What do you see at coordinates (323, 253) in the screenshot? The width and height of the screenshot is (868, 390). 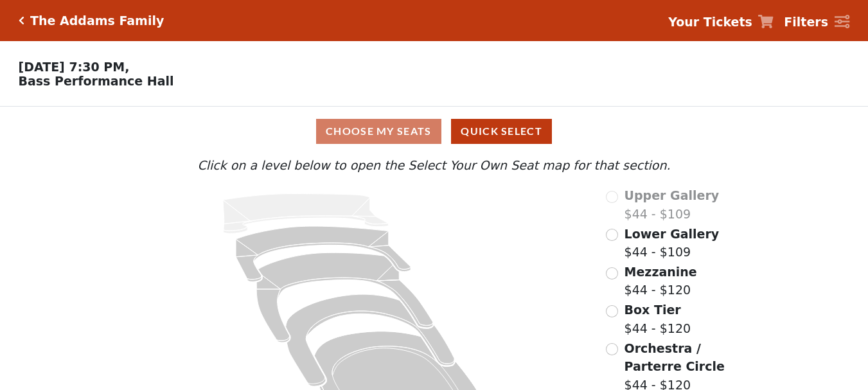 I see `path: Lower Gallery - Seats Available: 237` at bounding box center [323, 253].